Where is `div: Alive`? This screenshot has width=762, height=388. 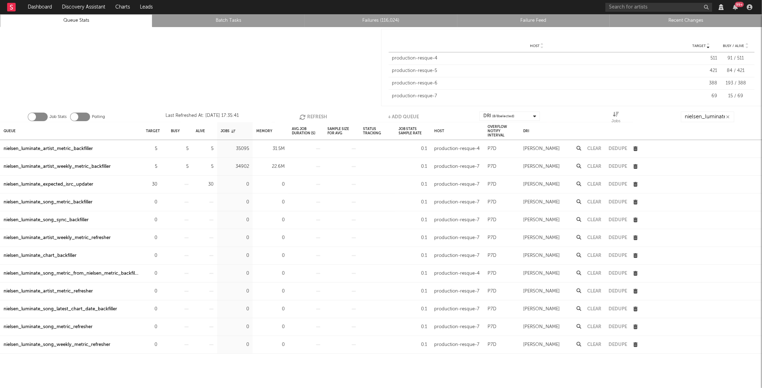
div: Alive is located at coordinates (200, 131).